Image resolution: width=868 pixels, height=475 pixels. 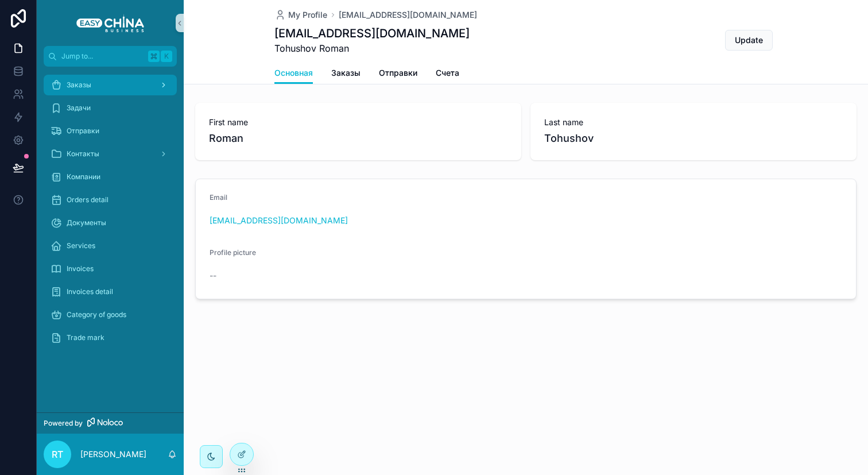 What do you see at coordinates (749, 40) in the screenshot?
I see `button: Update` at bounding box center [749, 40].